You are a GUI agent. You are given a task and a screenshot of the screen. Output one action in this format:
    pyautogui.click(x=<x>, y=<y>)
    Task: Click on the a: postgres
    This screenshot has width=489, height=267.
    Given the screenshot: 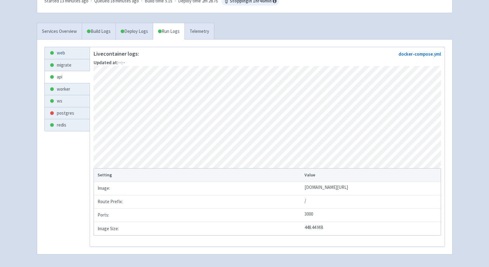 What is the action you would take?
    pyautogui.click(x=67, y=113)
    